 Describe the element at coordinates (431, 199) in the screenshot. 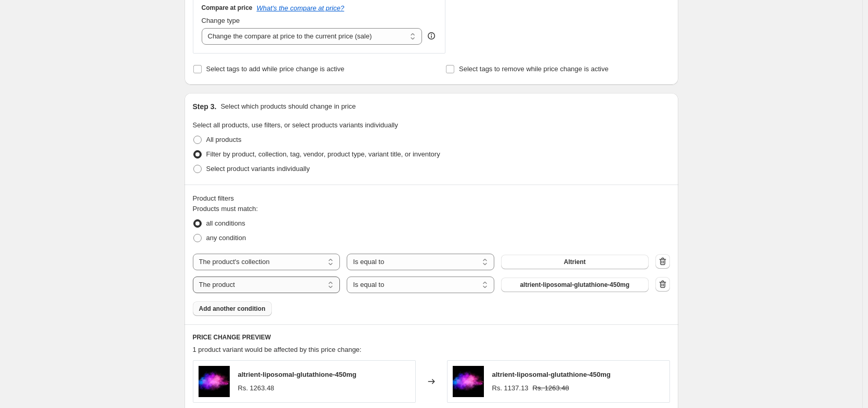

I see `div: Product filters` at that location.